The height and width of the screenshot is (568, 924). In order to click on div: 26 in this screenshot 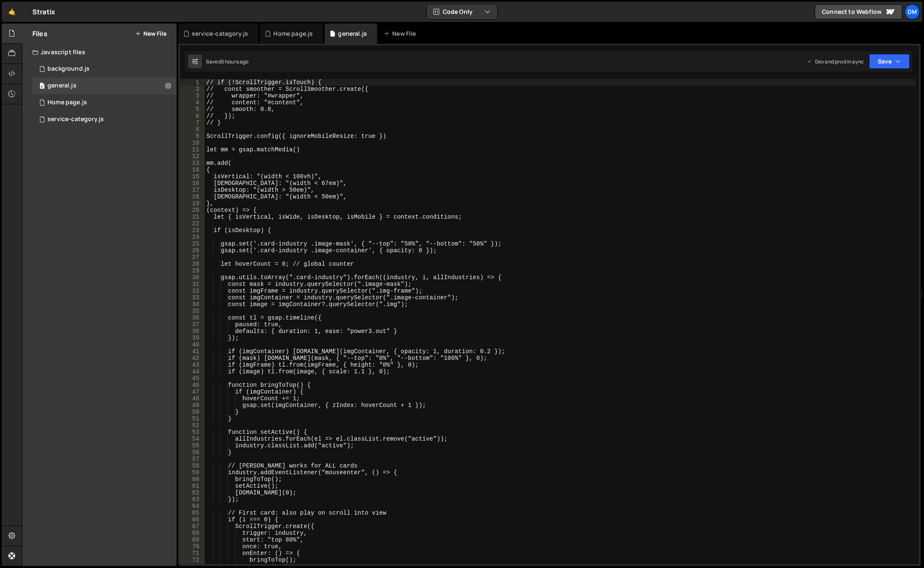, I will do `click(192, 250)`.